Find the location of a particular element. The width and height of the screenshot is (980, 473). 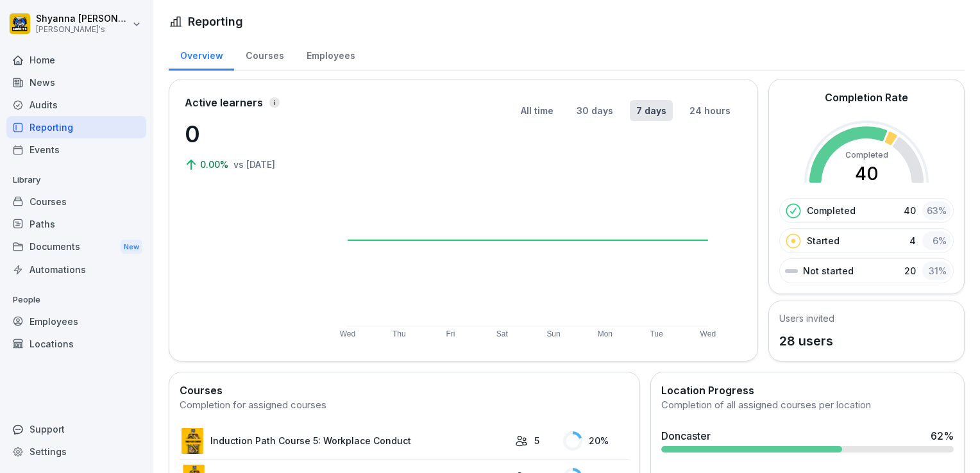

img: ri4ot6gyqbtljycqcyknatnf.png is located at coordinates (192, 441).